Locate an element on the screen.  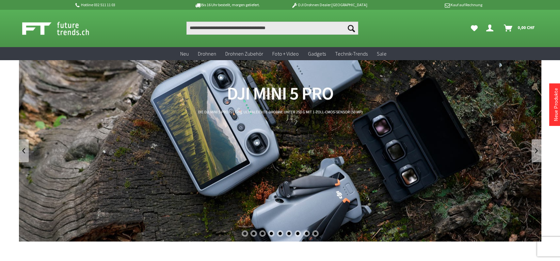
a: Neue Produkte is located at coordinates (556, 105).